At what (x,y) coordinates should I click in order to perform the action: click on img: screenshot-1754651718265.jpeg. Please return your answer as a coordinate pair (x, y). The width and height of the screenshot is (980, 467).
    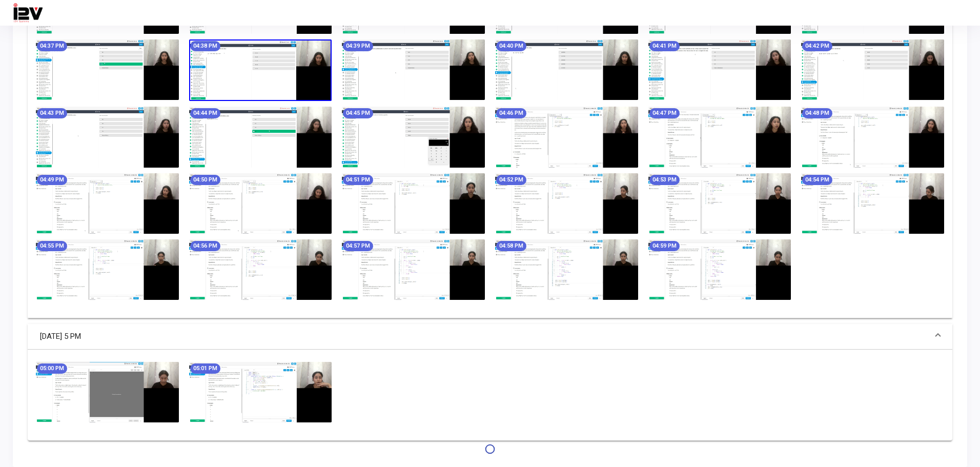
    Looking at the image, I should click on (413, 137).